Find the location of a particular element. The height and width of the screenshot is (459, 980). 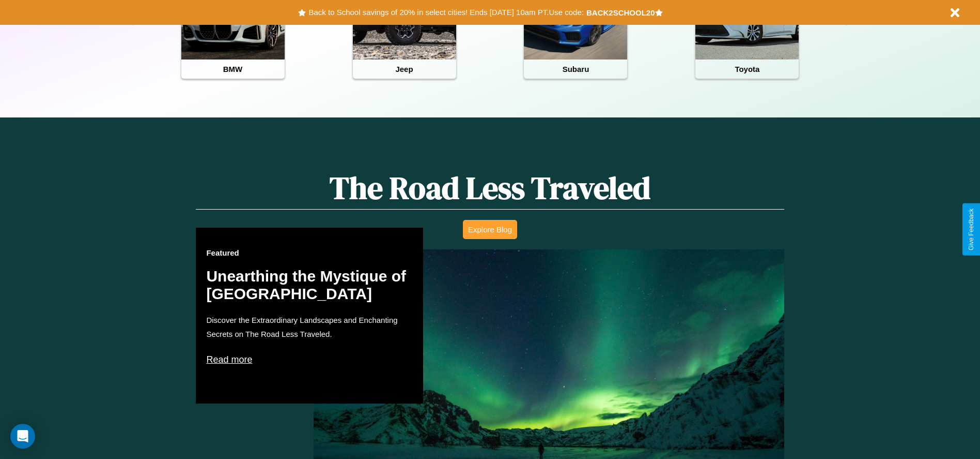

h1: The Road Less Traveled is located at coordinates (490, 188).